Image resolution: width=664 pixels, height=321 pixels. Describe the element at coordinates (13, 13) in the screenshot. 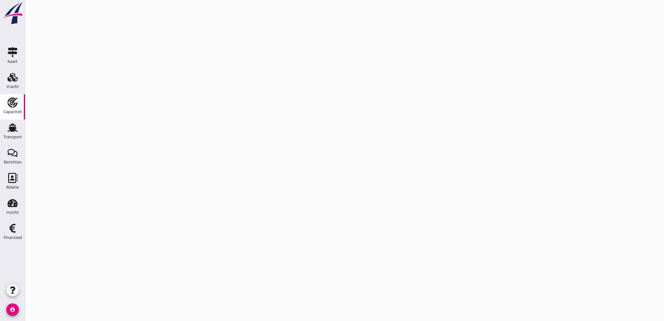

I see `img: logo-small.a267ee39.svg` at that location.